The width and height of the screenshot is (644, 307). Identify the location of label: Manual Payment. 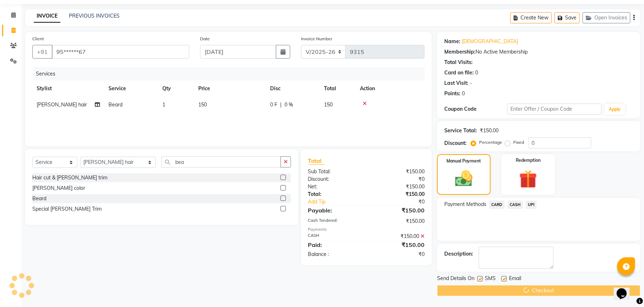
(464, 161).